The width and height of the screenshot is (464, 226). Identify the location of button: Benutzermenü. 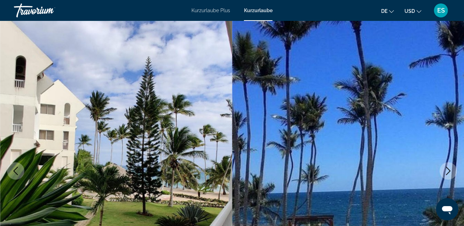
(441, 10).